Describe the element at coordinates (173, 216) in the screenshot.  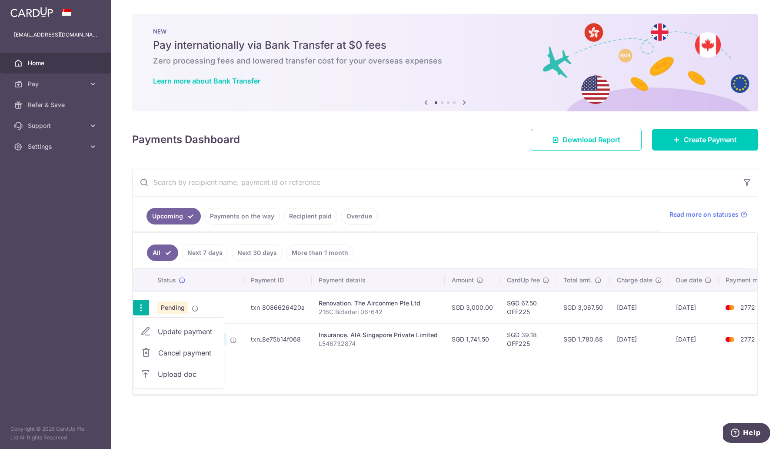
I see `a: Upcoming` at that location.